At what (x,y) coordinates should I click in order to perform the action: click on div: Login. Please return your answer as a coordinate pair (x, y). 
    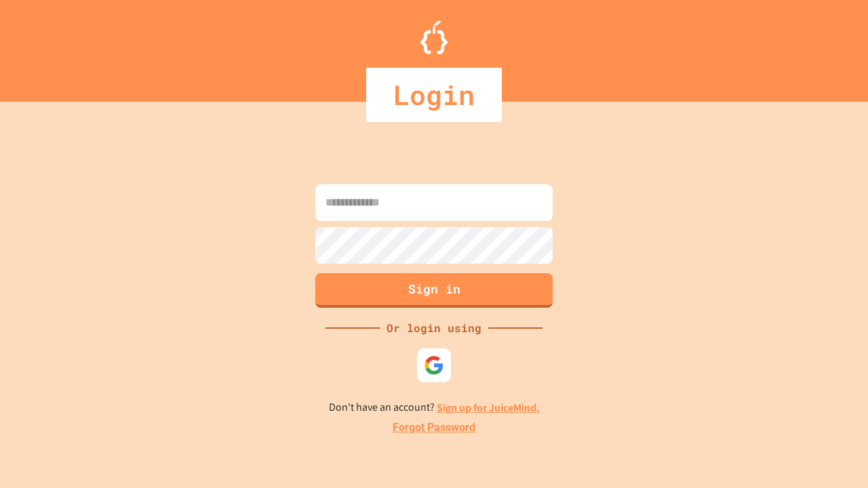
    Looking at the image, I should click on (434, 95).